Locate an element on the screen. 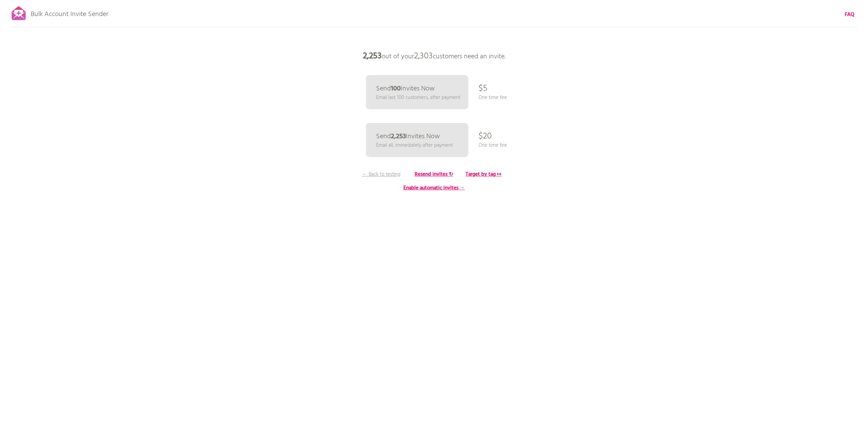 Image resolution: width=868 pixels, height=445 pixels. p: out of your customers need an invite. is located at coordinates (434, 56).